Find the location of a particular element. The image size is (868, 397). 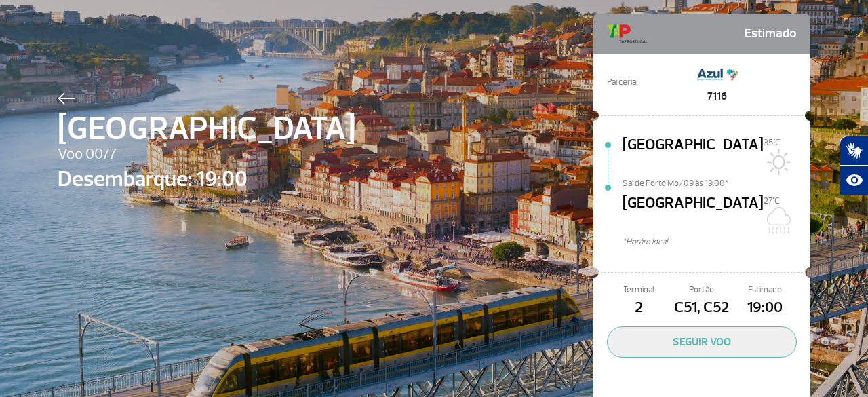

span: C51, C52 is located at coordinates (701, 308).